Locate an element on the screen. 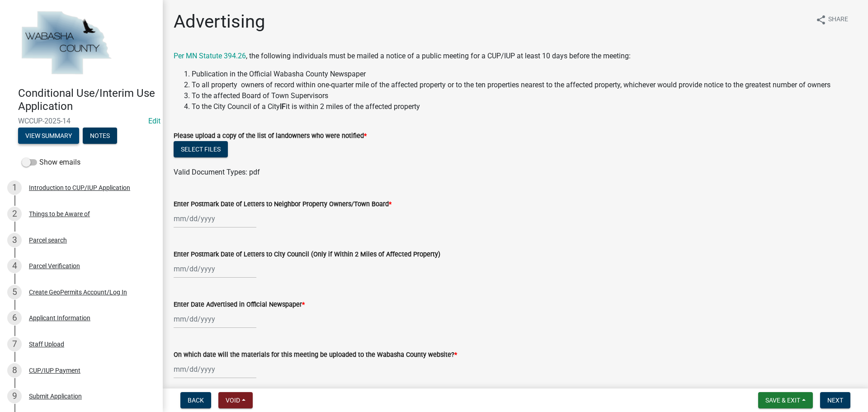 This screenshot has width=868, height=412. li: To the City Council of a City it is within 2 miles of the affected property is located at coordinates (525, 107).